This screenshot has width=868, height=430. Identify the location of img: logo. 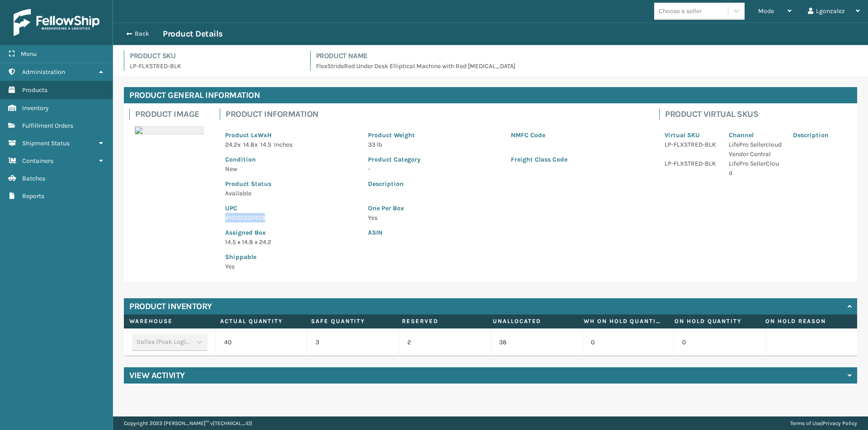
(56, 22).